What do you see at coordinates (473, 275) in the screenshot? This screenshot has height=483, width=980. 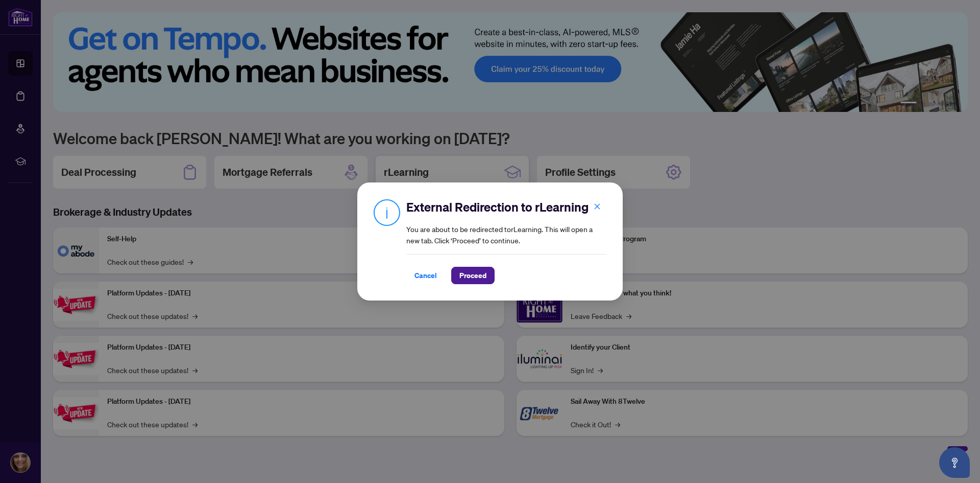 I see `button: Proceed` at bounding box center [473, 275].